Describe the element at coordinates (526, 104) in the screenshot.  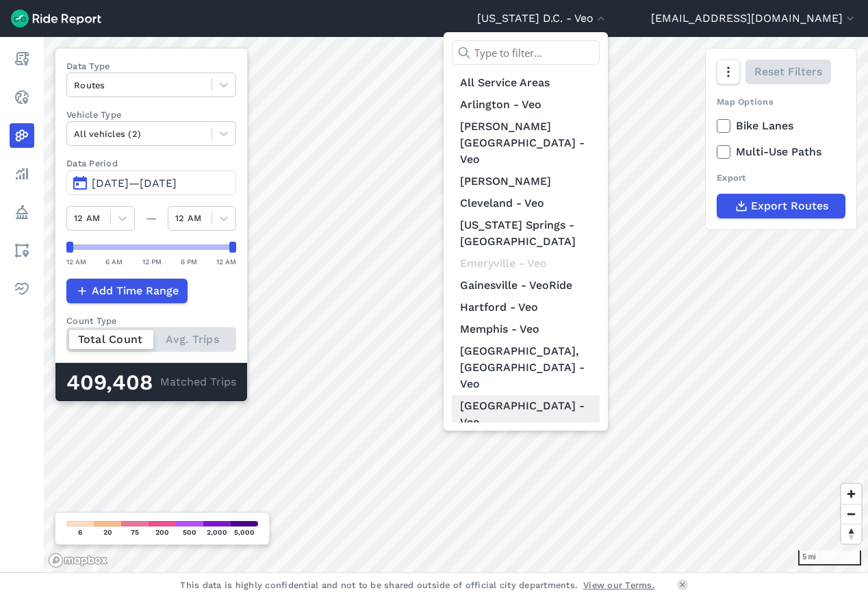
I see `a: Arlington - Veo` at that location.